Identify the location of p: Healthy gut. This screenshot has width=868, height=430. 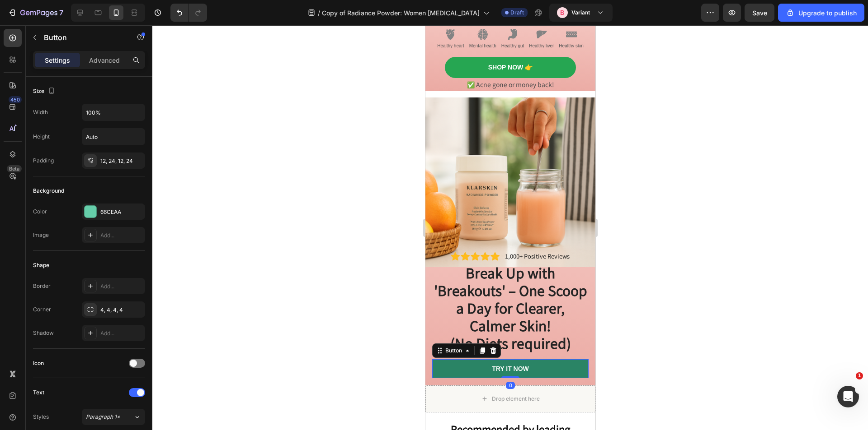
(87, 20).